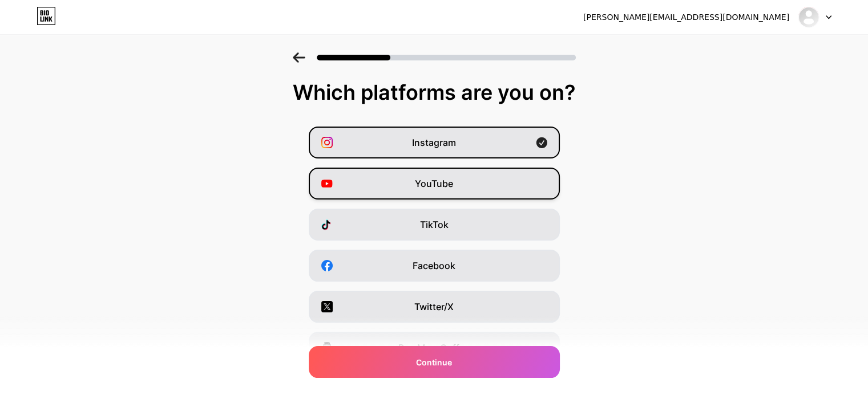 This screenshot has height=407, width=868. Describe the element at coordinates (434, 307) in the screenshot. I see `span: Twitter/X` at that location.